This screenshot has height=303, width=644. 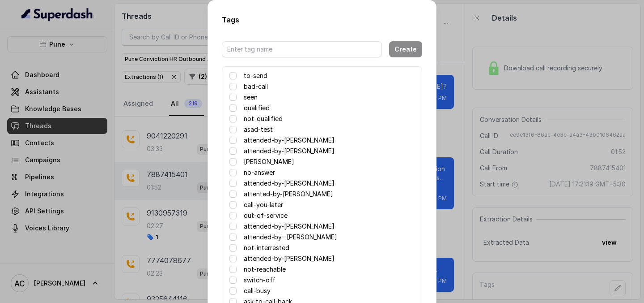 What do you see at coordinates (251, 97) in the screenshot?
I see `label: seen` at bounding box center [251, 97].